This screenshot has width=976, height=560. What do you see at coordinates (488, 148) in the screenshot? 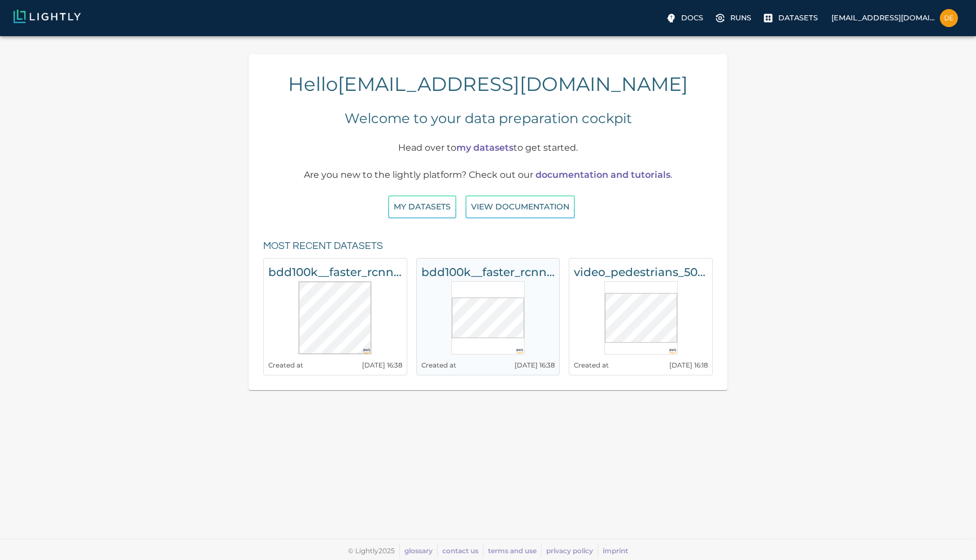
I see `p: Head over to to get started.` at bounding box center [488, 148].